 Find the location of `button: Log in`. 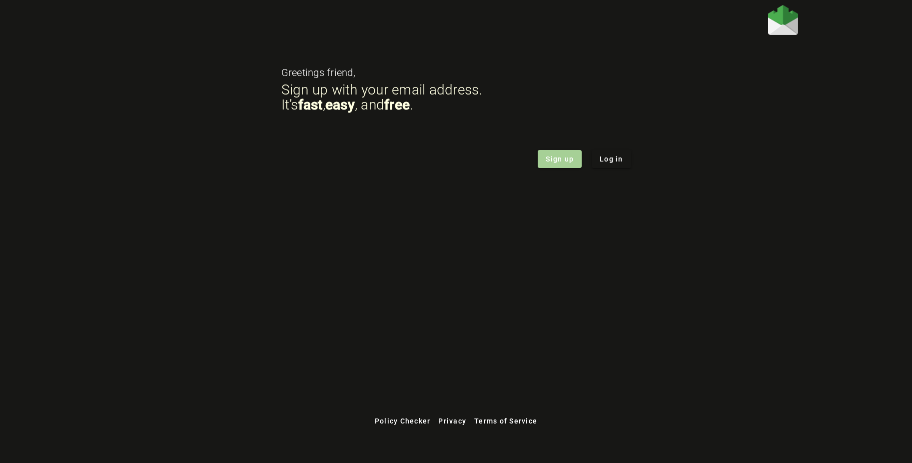

button: Log in is located at coordinates (611, 159).